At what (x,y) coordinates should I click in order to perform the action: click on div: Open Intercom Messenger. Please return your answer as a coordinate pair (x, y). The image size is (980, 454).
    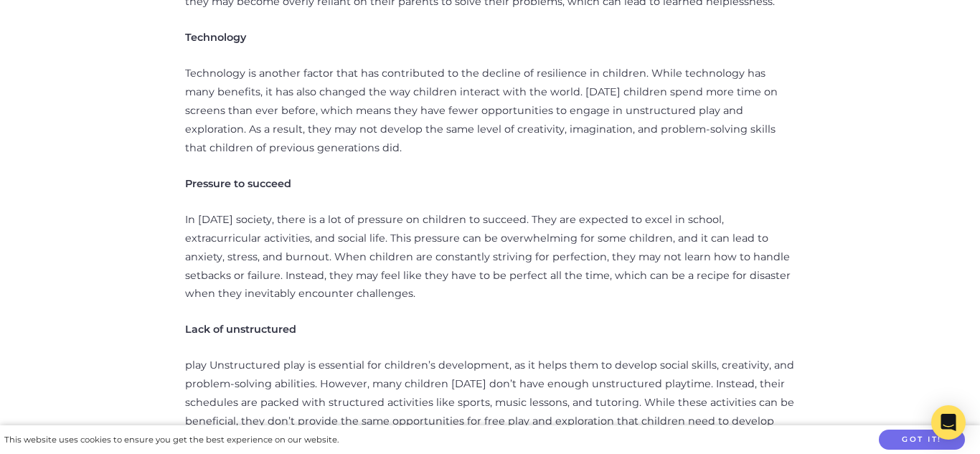
    Looking at the image, I should click on (948, 422).